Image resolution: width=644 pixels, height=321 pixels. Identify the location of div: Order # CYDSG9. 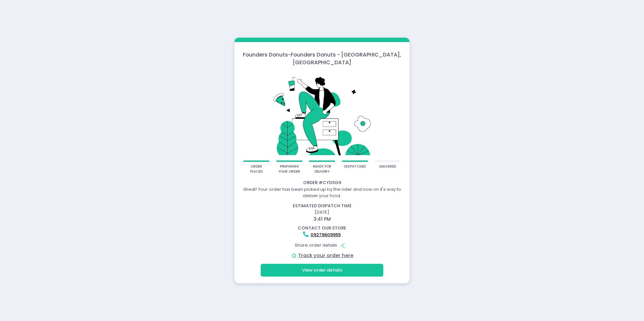
(322, 183).